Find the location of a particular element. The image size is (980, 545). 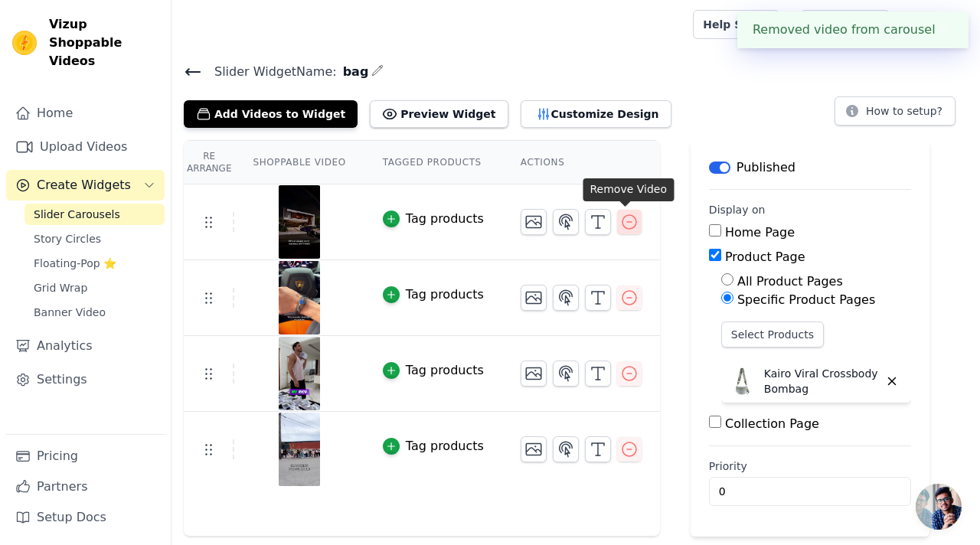

label: Collection Page is located at coordinates (772, 423).